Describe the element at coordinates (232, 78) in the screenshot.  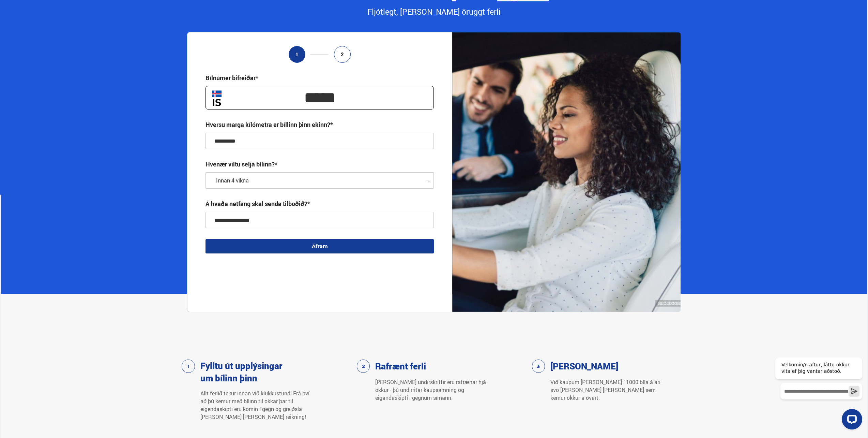
I see `div: Bílnúmer bifreiðar*` at that location.